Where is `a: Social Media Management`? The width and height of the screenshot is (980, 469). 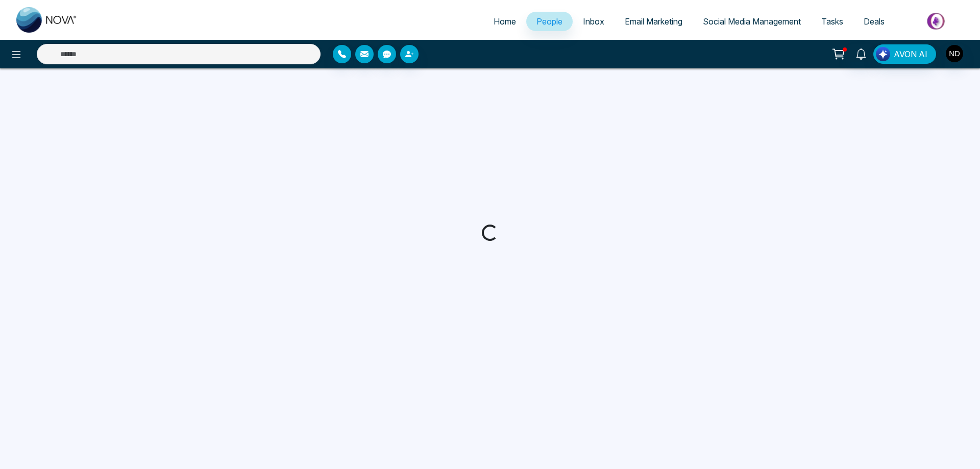 a: Social Media Management is located at coordinates (752, 21).